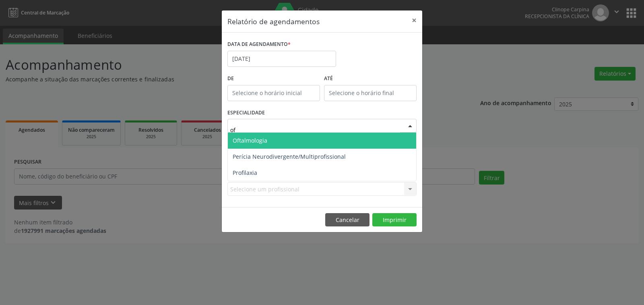  What do you see at coordinates (274, 93) in the screenshot?
I see `input: Selecione o horário inicial` at bounding box center [274, 93].